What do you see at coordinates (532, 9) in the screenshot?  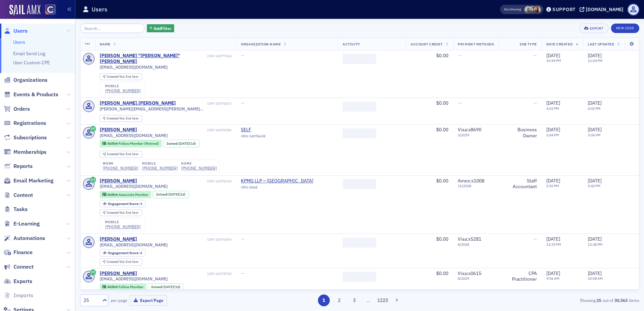 I see `span: Pamela Galey-Coleman` at bounding box center [532, 9].